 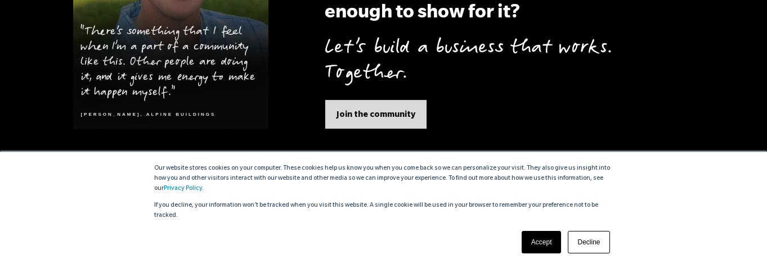 What do you see at coordinates (384, 179) in the screenshot?
I see `p: Our website stores cookies on your computer. These cookies help us know you when you come back so...` at bounding box center [384, 179].